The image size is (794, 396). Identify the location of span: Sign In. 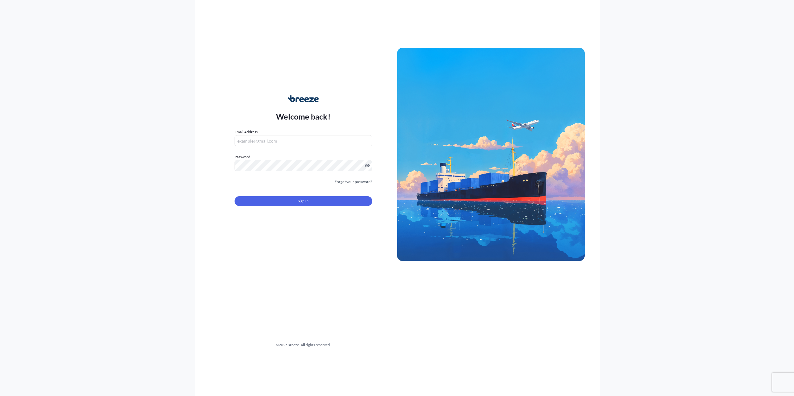
(303, 201).